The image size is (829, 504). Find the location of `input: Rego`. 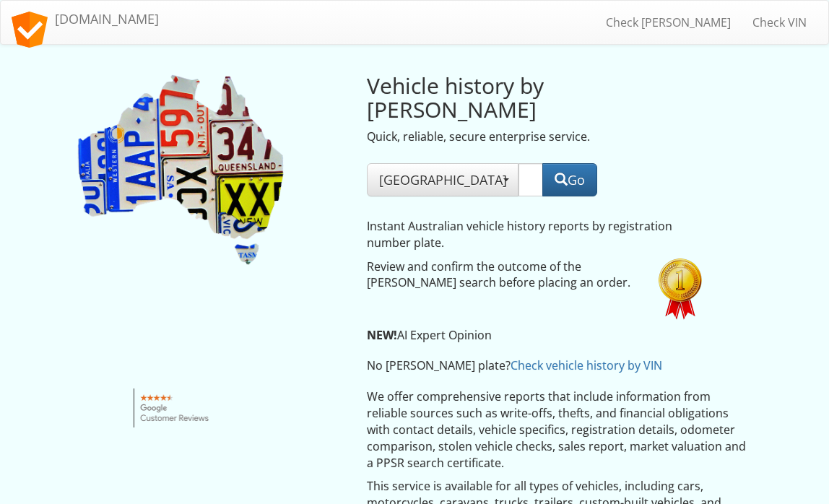

input: Rego is located at coordinates (531, 180).